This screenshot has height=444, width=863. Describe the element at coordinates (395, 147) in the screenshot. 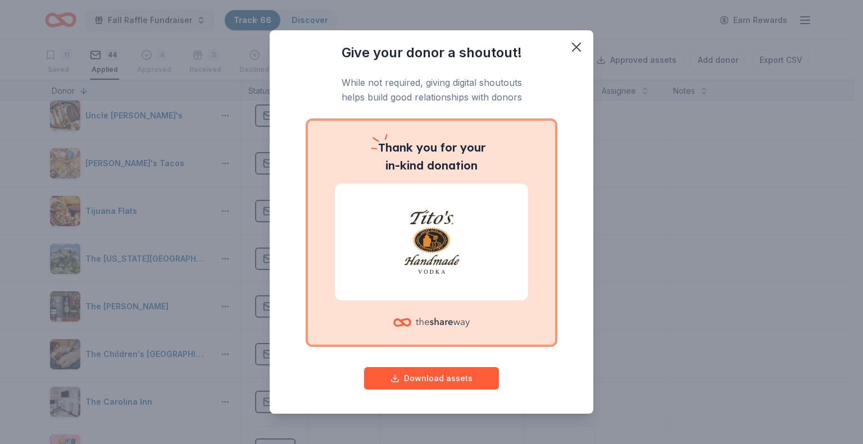

I see `span: Thank` at that location.